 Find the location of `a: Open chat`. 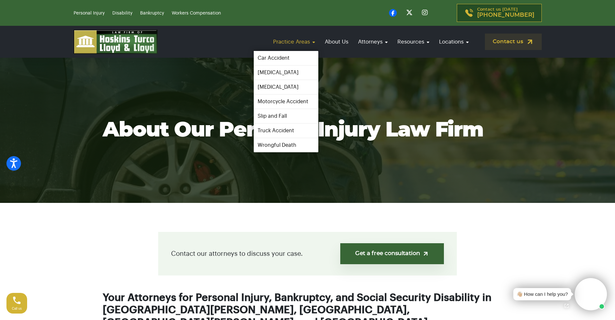

a: Open chat is located at coordinates (567, 306).